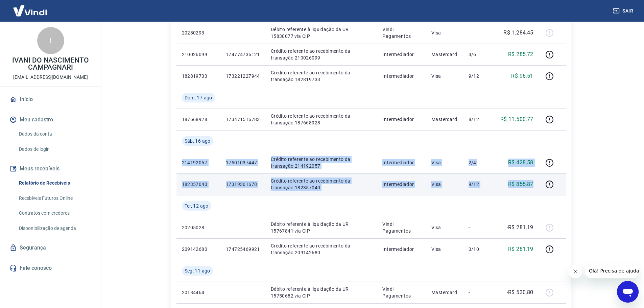  I want to click on p: 187668928, so click(199, 119).